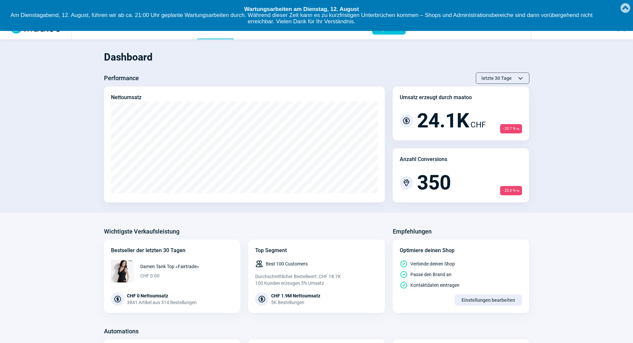 The height and width of the screenshot is (343, 633). Describe the element at coordinates (301, 18) in the screenshot. I see `span: Am Dienstagabend, 12. August, führen wir ab ca. 21:00 Uhr geplante Wartungsarbeiten durch. Währen...` at that location.